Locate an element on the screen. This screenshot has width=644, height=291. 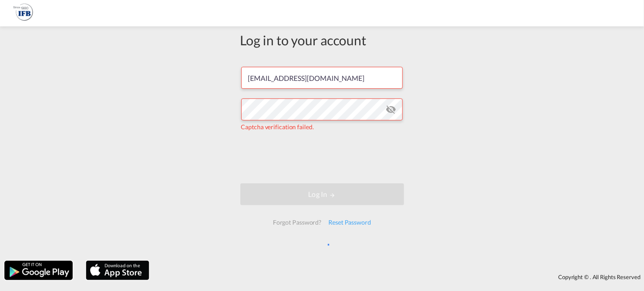
div: Forgot Password? is located at coordinates (297, 223).